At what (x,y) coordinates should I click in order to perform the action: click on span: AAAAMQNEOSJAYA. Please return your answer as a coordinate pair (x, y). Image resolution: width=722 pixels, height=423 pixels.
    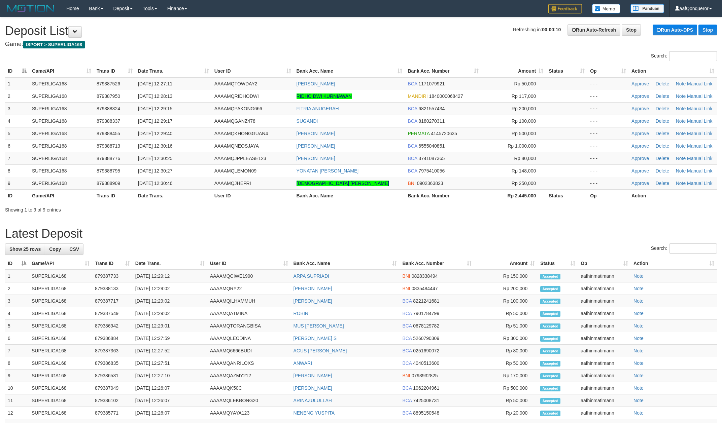
    Looking at the image, I should click on (237, 146).